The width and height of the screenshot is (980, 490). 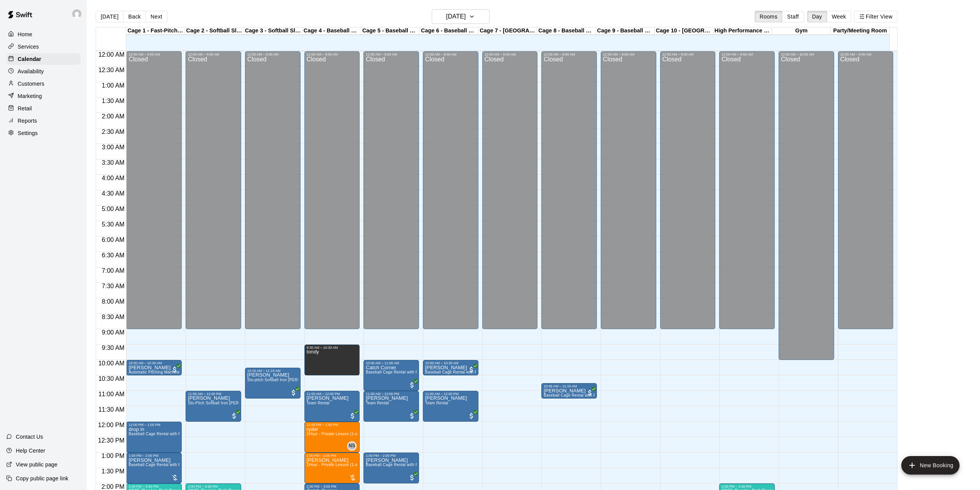 I want to click on span: 10:00 AM, so click(x=111, y=363).